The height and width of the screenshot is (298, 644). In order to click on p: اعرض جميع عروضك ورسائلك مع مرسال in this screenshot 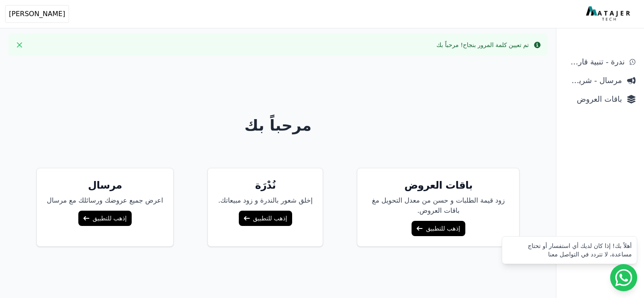, I will do `click(105, 201)`.